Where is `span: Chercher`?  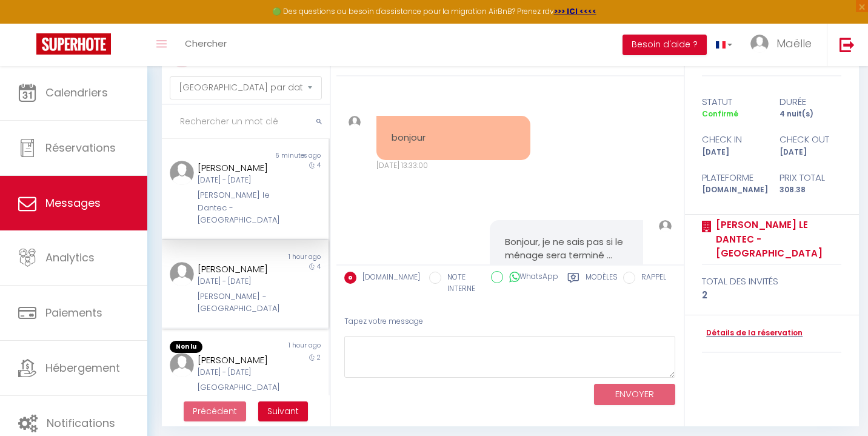
span: Chercher is located at coordinates (206, 43).